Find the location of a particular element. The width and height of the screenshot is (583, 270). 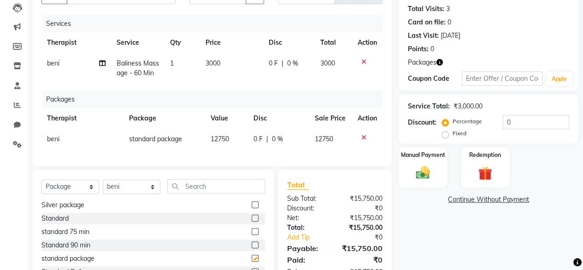

div: Last Visit: is located at coordinates (423, 35).